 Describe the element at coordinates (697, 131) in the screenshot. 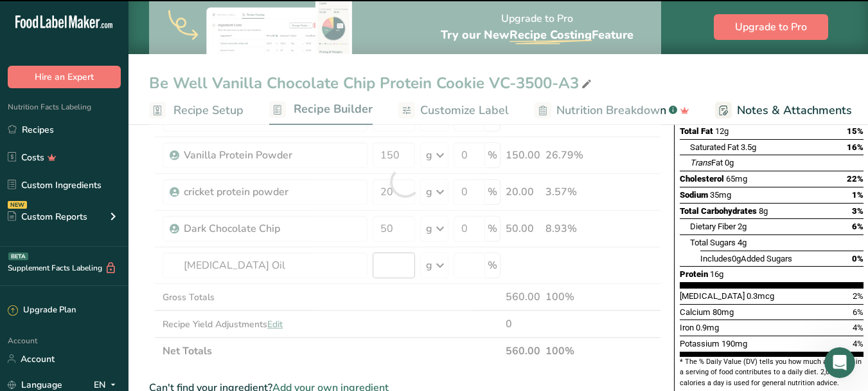

I see `span: Total Fat` at that location.